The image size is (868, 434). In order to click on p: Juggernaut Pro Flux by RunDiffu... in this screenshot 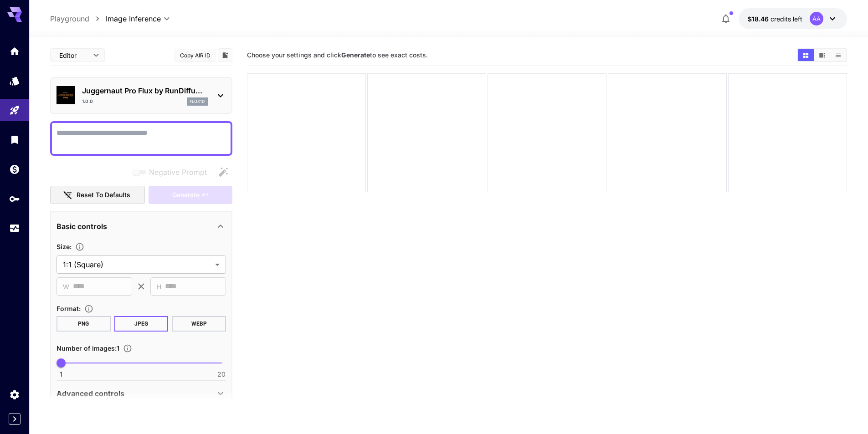, I will do `click(145, 91)`.